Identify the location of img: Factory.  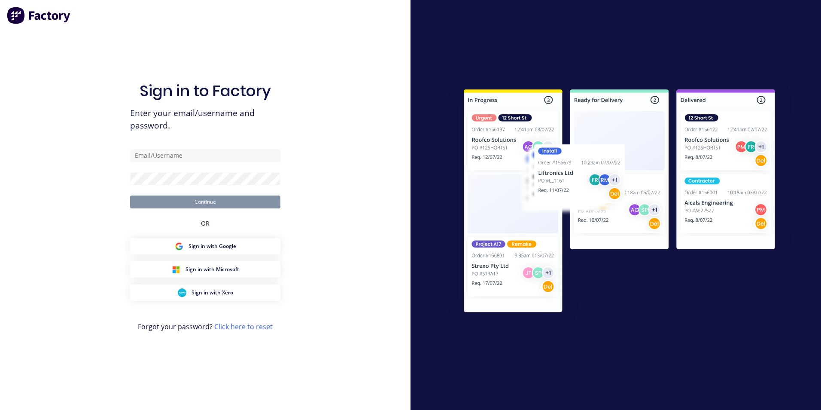
(39, 15).